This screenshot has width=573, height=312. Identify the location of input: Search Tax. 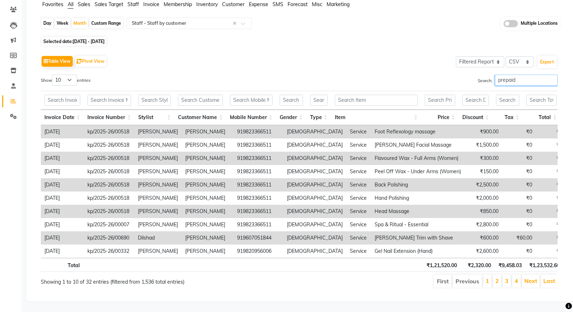
(508, 100).